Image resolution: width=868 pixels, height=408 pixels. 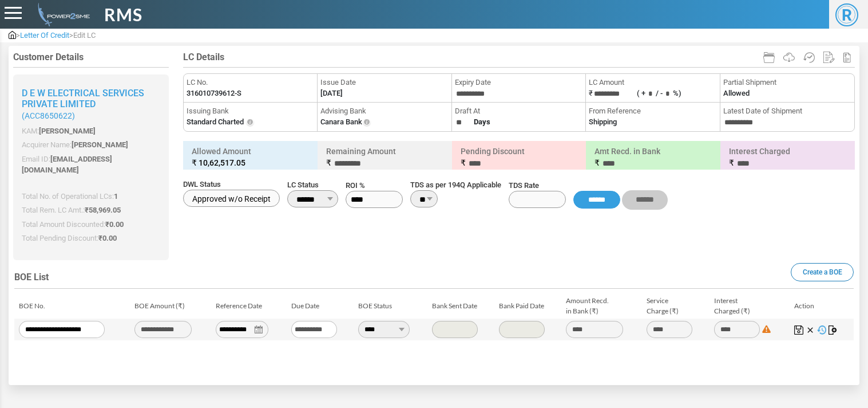 I want to click on h6: Allowed Amount, so click(x=250, y=157).